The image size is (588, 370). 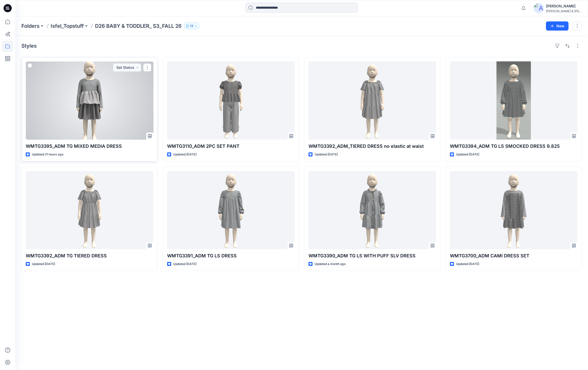 I want to click on h4: Styles, so click(x=29, y=46).